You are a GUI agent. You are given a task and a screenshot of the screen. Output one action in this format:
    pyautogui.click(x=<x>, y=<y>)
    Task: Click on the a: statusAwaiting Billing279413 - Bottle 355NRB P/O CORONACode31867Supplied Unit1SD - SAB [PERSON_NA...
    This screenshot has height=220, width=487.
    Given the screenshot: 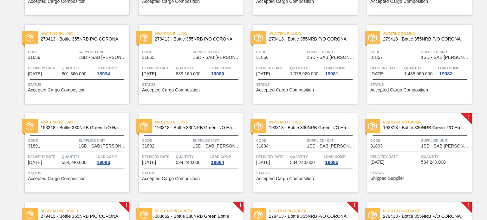 What is the action you would take?
    pyautogui.click(x=415, y=64)
    